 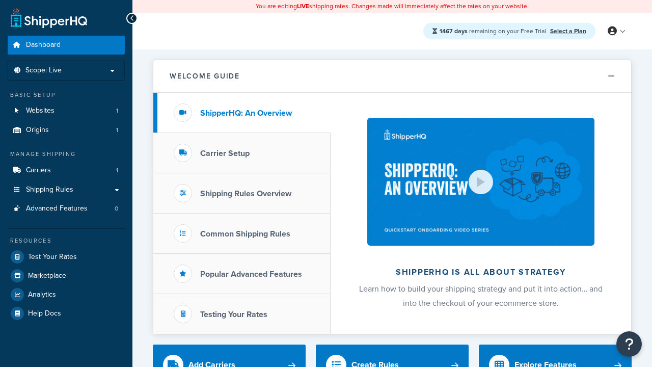 What do you see at coordinates (66, 240) in the screenshot?
I see `div: Resources` at bounding box center [66, 240].